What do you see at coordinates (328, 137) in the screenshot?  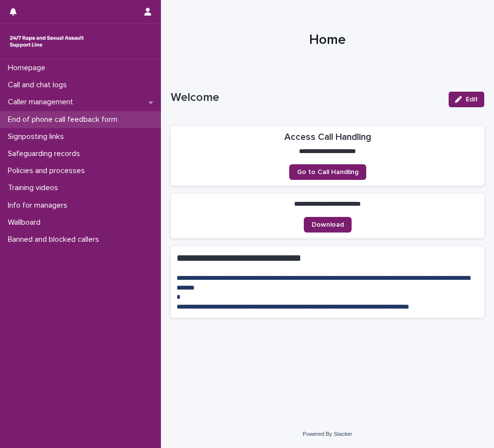 I see `h2: Access Call Handling` at bounding box center [328, 137].